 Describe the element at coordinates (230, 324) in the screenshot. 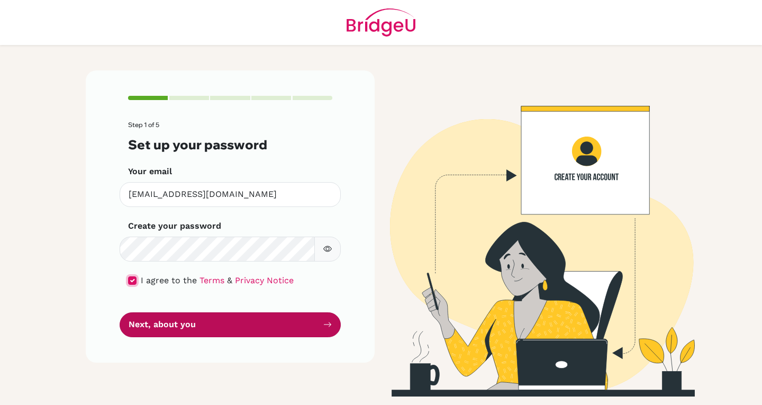

I see `button: Next, about you` at that location.